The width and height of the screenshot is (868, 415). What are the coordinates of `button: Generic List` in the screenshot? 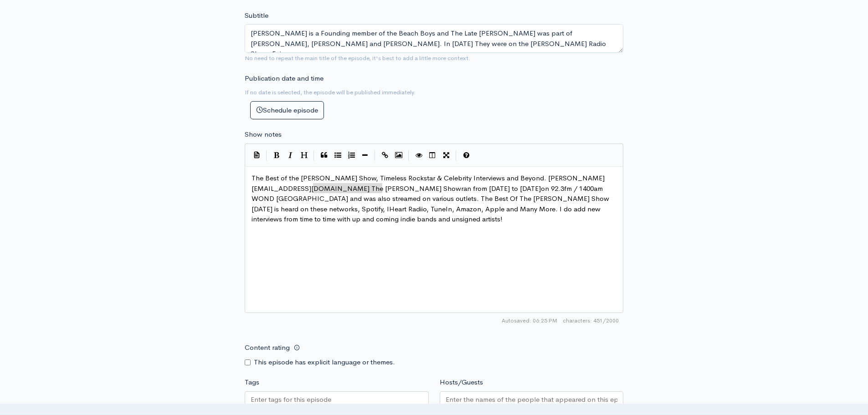 It's located at (338, 155).